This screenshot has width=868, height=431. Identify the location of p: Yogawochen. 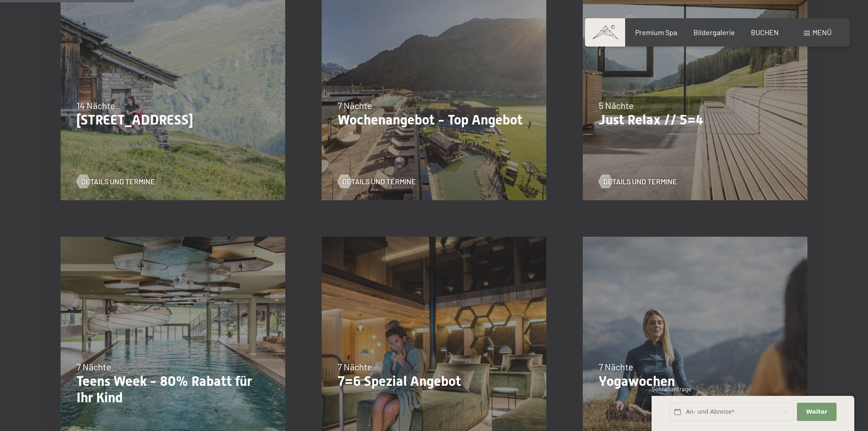
(695, 381).